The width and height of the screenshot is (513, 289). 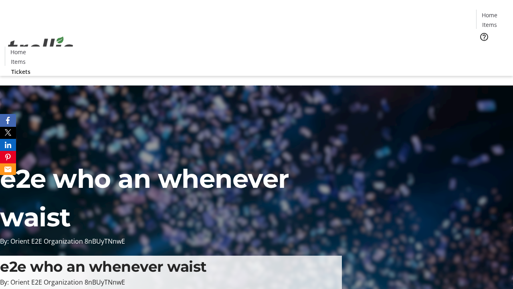 I want to click on button: Help, so click(x=485, y=37).